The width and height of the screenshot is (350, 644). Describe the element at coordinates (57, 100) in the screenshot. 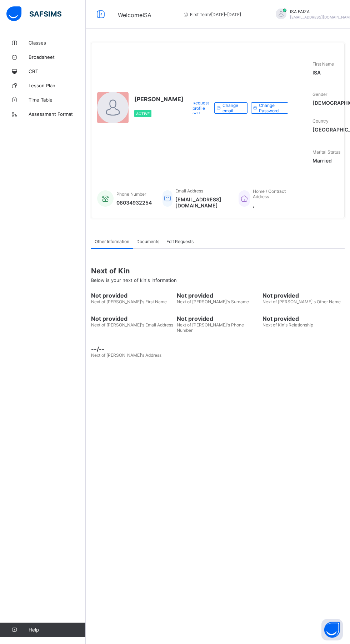

I see `span: Time Table` at that location.